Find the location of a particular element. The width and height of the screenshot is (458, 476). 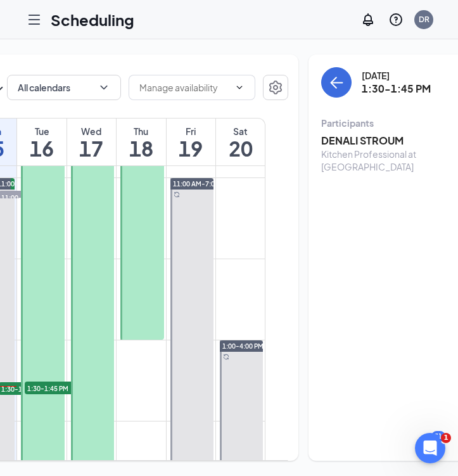

svg: QuestionInfo is located at coordinates (396, 20).